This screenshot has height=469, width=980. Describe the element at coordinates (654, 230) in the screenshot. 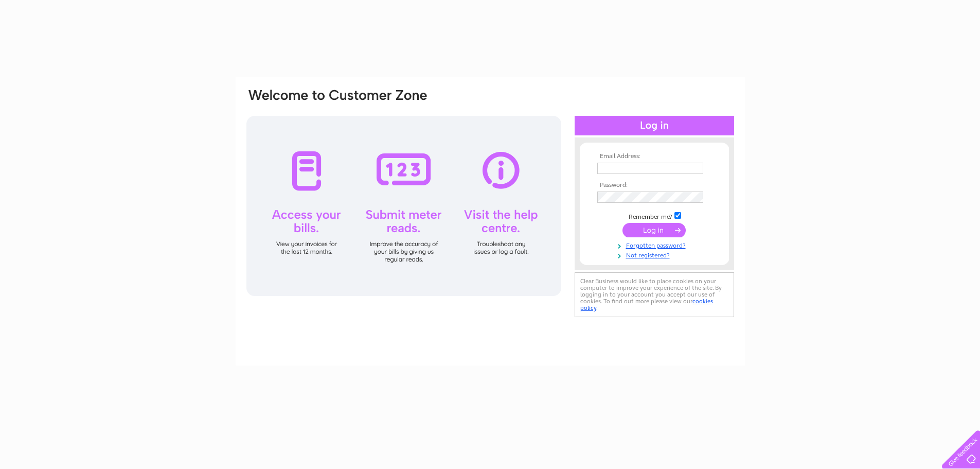

I see `input: Submit` at that location.